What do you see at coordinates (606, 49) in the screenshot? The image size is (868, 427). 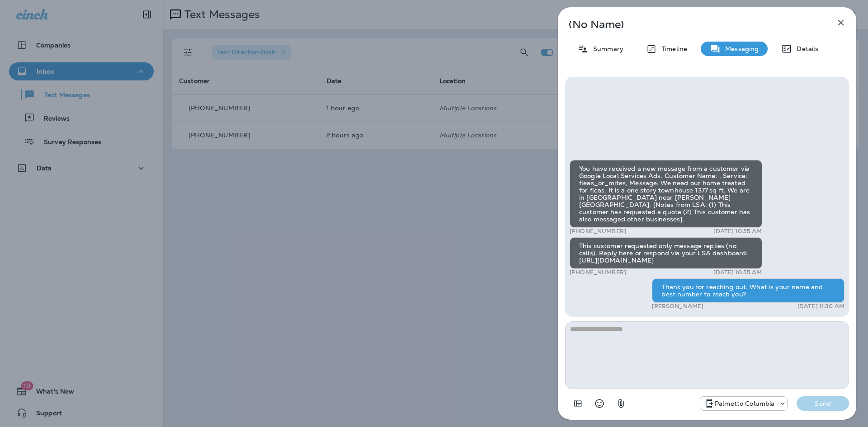 I see `p: Summary` at bounding box center [606, 49].